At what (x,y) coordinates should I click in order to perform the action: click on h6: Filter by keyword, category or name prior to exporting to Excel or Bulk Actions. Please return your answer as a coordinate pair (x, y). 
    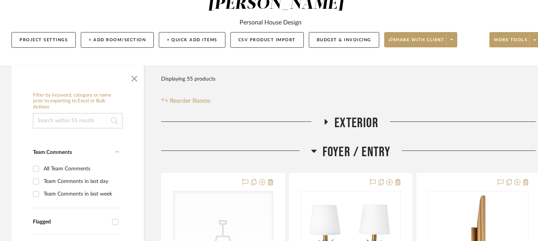
    Looking at the image, I should click on (78, 101).